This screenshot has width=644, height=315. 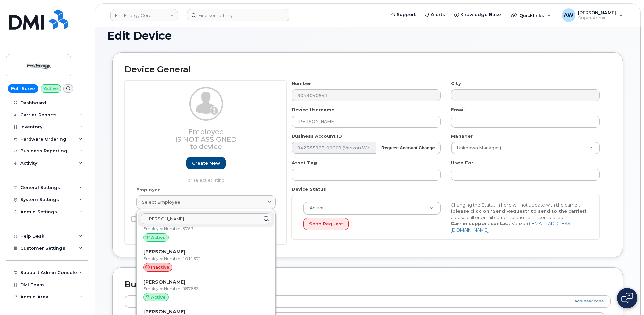 I want to click on a: Support, so click(x=403, y=15).